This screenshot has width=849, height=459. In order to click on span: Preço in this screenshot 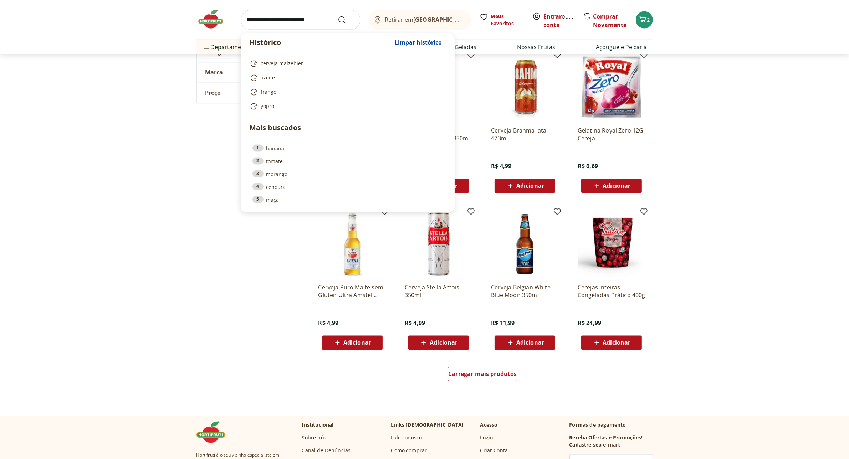, I will do `click(213, 93)`.